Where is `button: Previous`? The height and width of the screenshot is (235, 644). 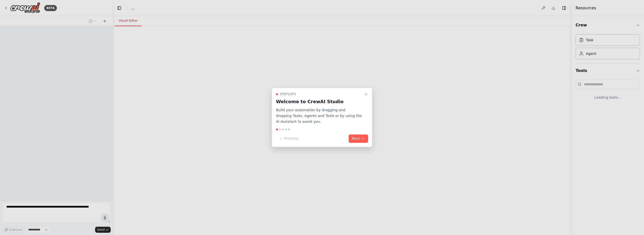 button: Previous is located at coordinates (288, 139).